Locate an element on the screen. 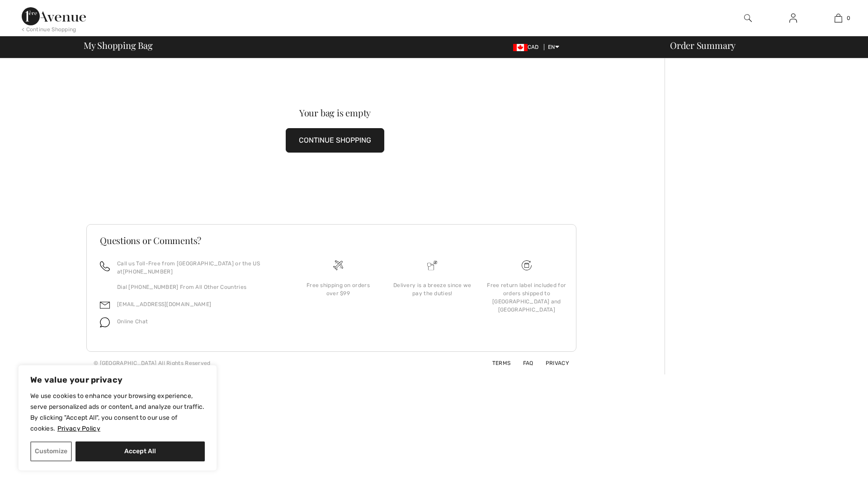  img: Delivery is a breeze since we pay the duties! is located at coordinates (432, 265).